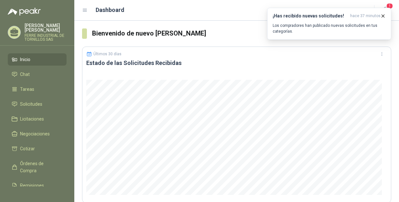 The image size is (399, 202). Describe the element at coordinates (46, 37) in the screenshot. I see `p: FERRE INDUSTRIAL DE TORNILLOS SAS` at that location.